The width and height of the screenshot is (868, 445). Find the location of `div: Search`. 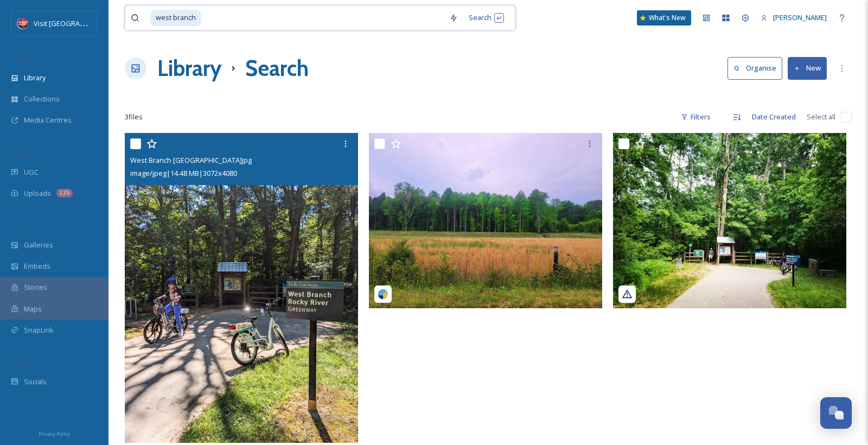

div: Search is located at coordinates (486, 17).